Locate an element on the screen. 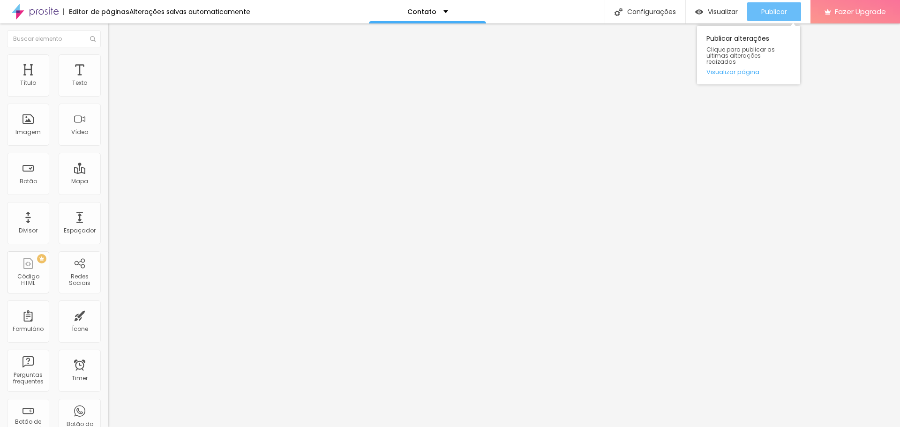 The image size is (900, 427). div: Espaçador is located at coordinates (80, 231).